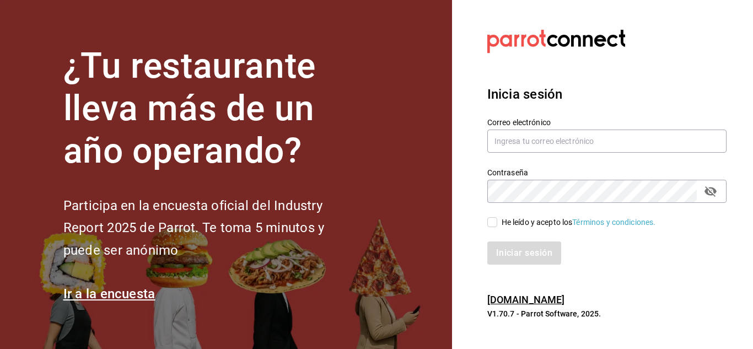 Image resolution: width=753 pixels, height=349 pixels. Describe the element at coordinates (711, 191) in the screenshot. I see `button: passwordField` at that location.